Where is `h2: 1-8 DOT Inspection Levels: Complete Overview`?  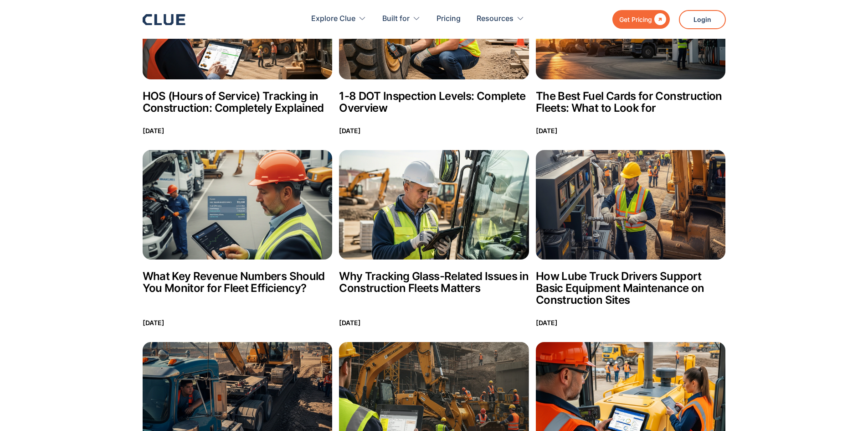
h2: 1-8 DOT Inspection Levels: Complete Overview is located at coordinates (434, 102).